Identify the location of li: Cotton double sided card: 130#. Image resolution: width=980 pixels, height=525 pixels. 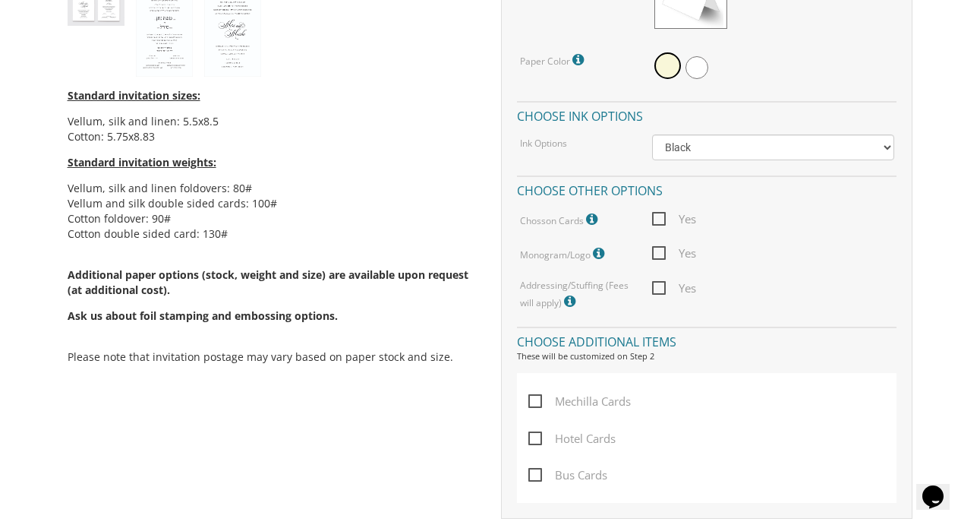
(273, 234).